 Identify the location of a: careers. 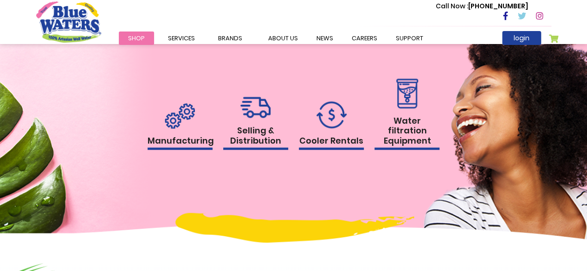
(364, 38).